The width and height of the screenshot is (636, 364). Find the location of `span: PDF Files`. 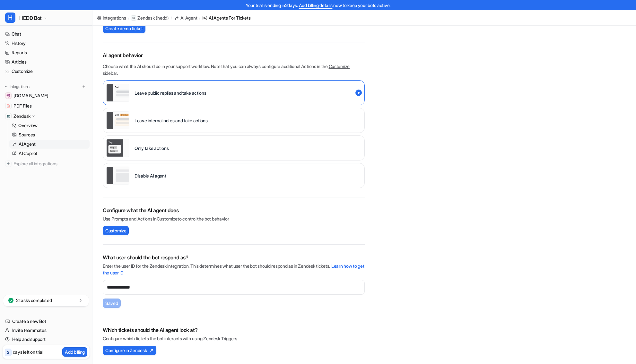

span: PDF Files is located at coordinates (22, 106).